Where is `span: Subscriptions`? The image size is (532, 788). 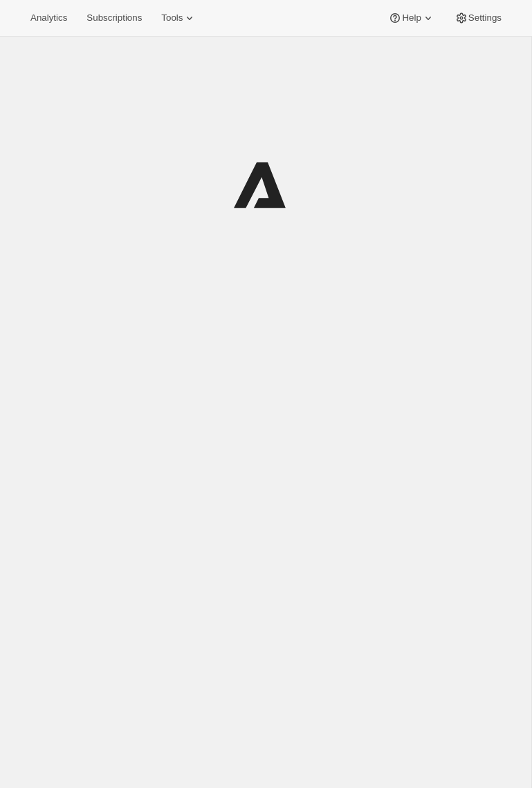
span: Subscriptions is located at coordinates (114, 18).